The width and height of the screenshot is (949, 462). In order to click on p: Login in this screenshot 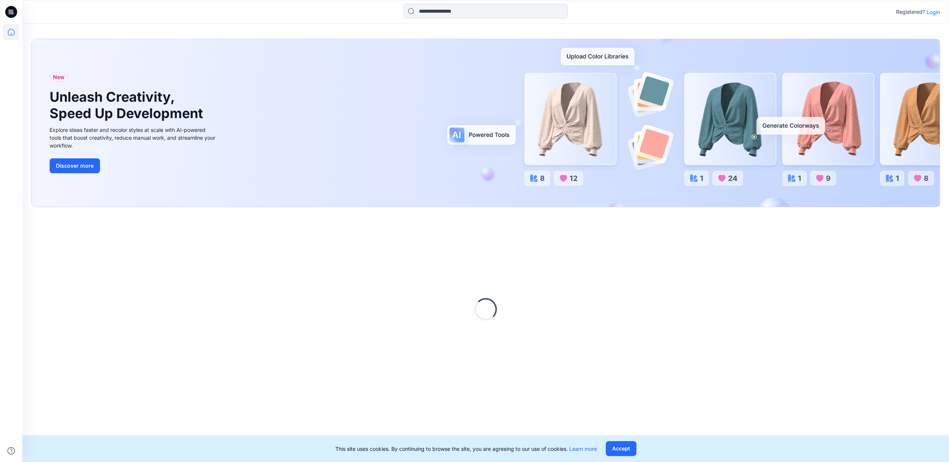, I will do `click(933, 12)`.